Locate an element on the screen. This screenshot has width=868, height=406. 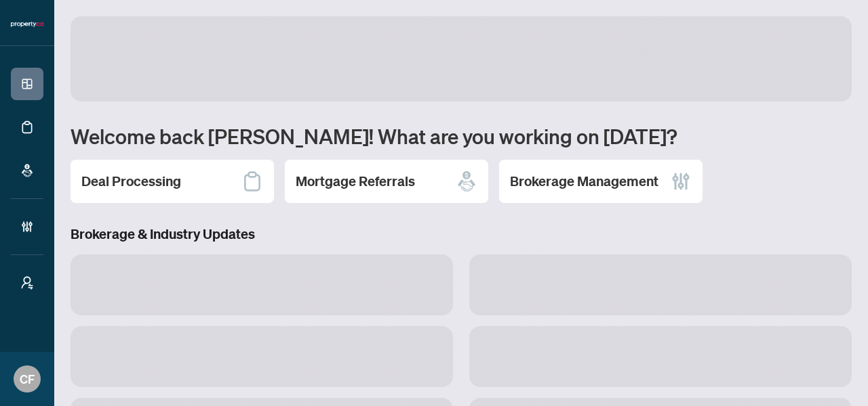
img: logo is located at coordinates (27, 24).